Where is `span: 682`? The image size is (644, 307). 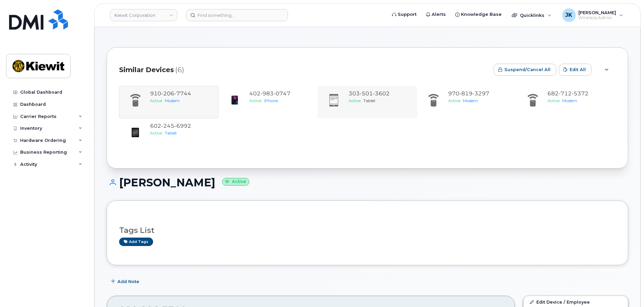
span: 682 is located at coordinates (569, 93).